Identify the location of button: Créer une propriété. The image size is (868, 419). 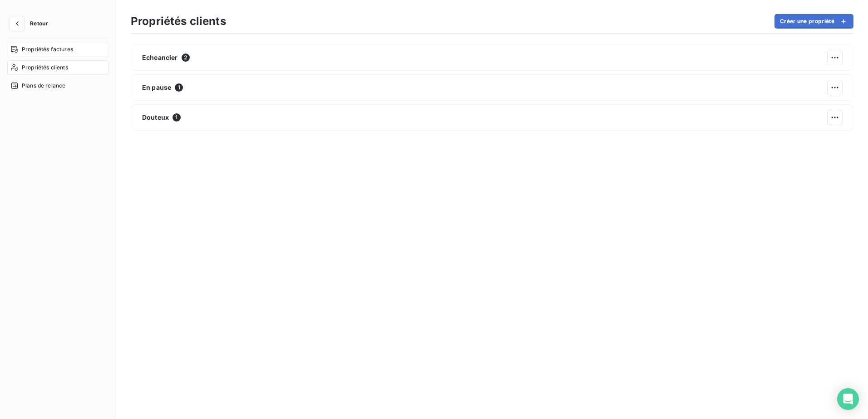
(815, 22).